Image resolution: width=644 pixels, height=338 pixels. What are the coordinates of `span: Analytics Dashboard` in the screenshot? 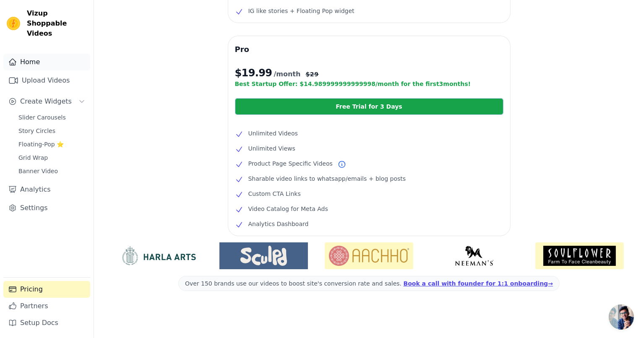 It's located at (279, 224).